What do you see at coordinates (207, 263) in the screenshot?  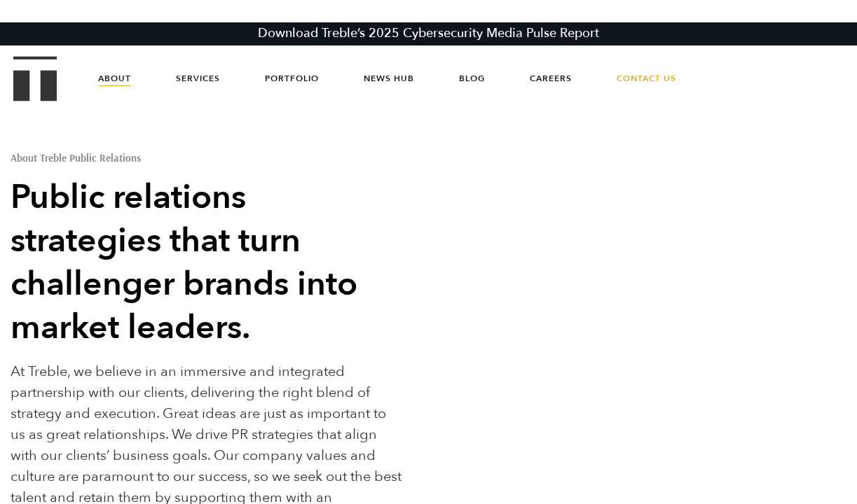 I see `h2: Public relations strategies that turn challenger brands into market leaders.` at bounding box center [207, 263].